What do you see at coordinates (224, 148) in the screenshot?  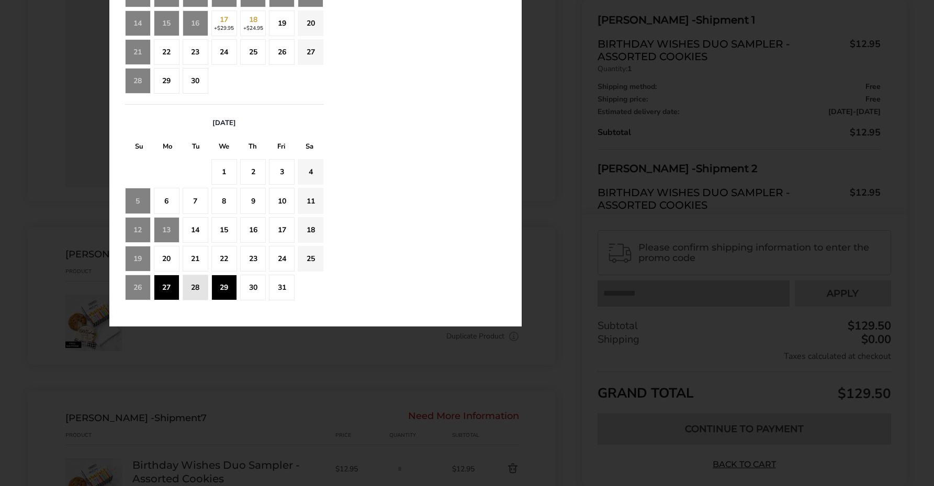 I see `div: W` at bounding box center [224, 148].